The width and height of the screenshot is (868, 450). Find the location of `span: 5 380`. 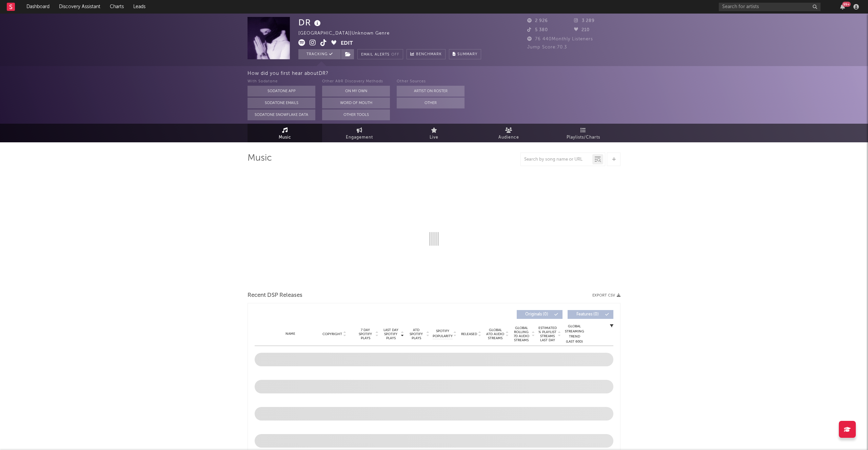

span: 5 380 is located at coordinates (537, 30).